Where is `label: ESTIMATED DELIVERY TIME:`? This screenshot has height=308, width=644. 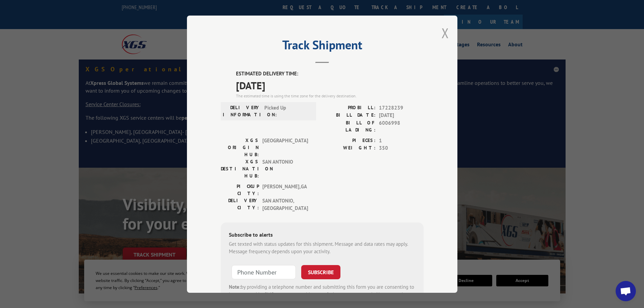 label: ESTIMATED DELIVERY TIME: is located at coordinates (330, 74).